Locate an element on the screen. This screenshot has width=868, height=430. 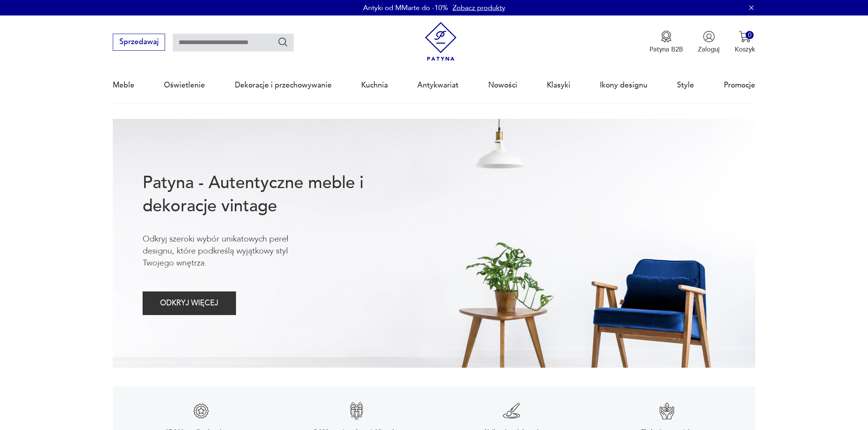
button: ODKRYJ WIĘCEJ is located at coordinates (189, 303).